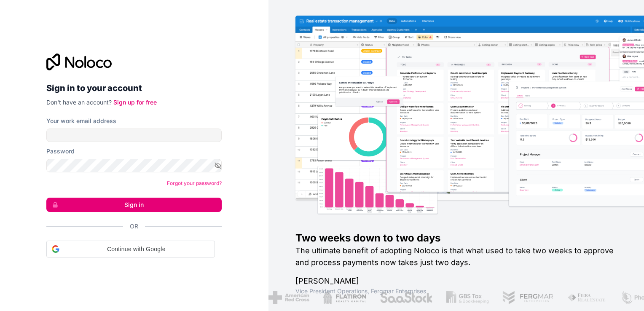  Describe the element at coordinates (134, 88) in the screenshot. I see `h2: Sign in to your account` at that location.